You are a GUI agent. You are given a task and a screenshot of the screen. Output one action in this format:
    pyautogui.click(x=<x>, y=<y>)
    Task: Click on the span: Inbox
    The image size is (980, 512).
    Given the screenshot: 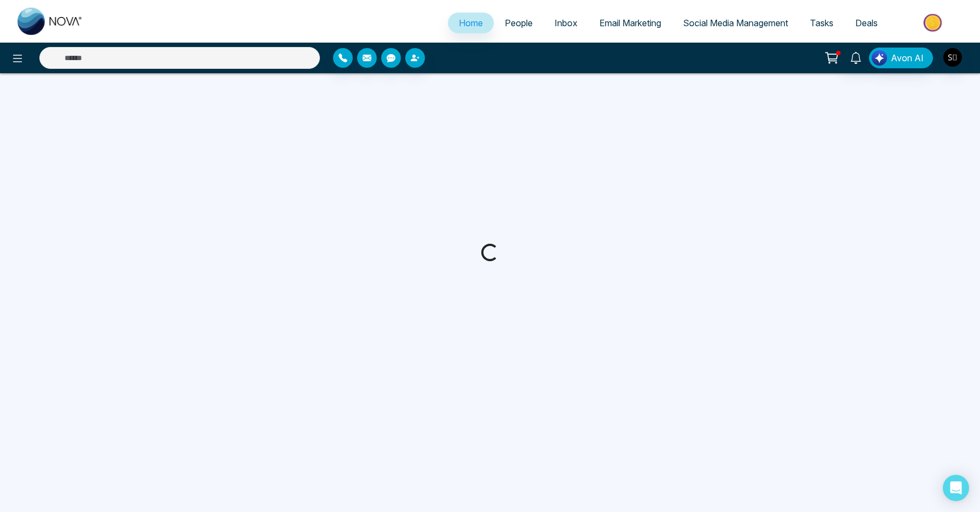 What is the action you would take?
    pyautogui.click(x=566, y=23)
    